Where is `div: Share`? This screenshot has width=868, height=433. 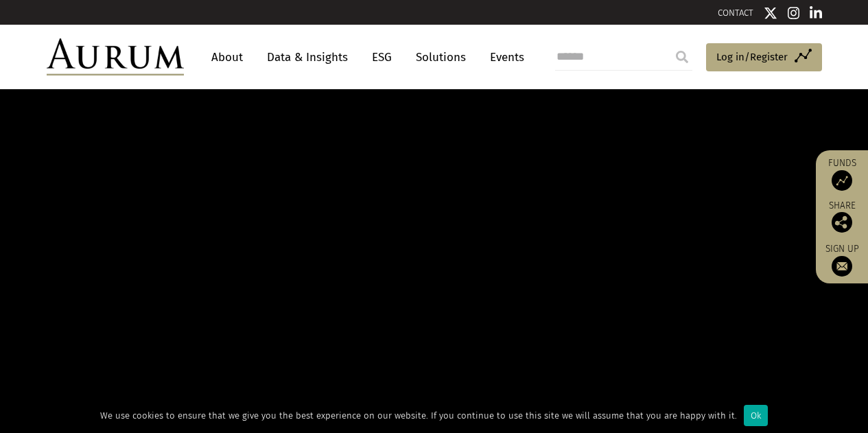 div: Share is located at coordinates (842, 217).